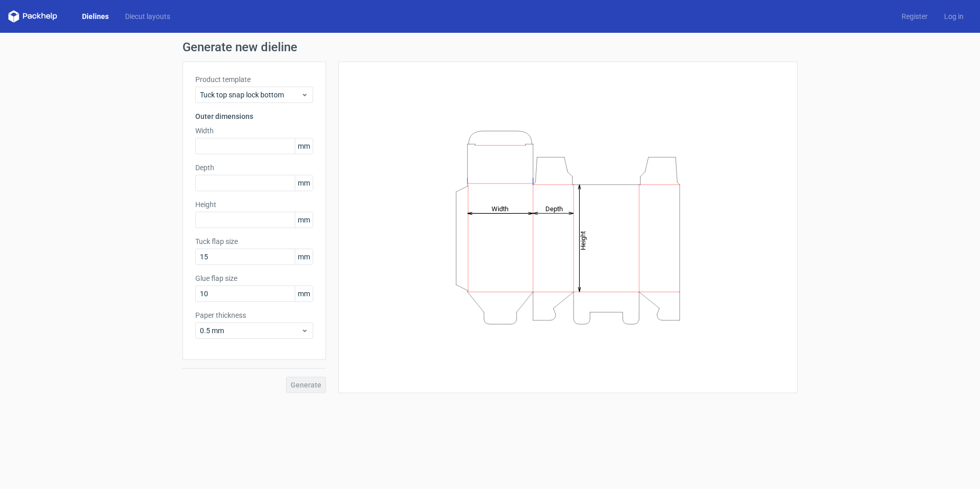  What do you see at coordinates (500, 208) in the screenshot?
I see `tspan: Width` at bounding box center [500, 208].